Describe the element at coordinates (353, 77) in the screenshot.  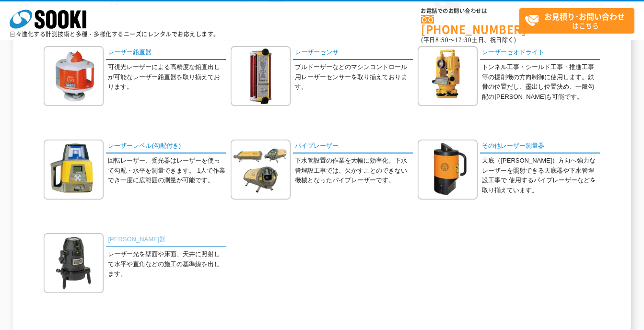
I see `p: ブルドーザーなどのマシンコントロール用レーザーセンサーを取り揃えております。` at that location.